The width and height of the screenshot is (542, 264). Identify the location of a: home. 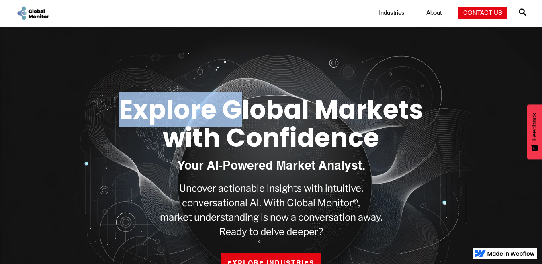
(33, 13).